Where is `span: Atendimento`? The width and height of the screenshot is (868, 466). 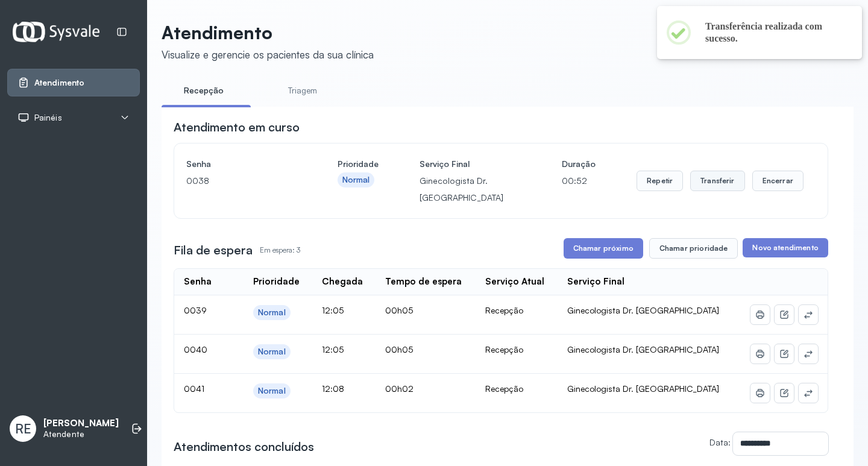
span: Atendimento is located at coordinates (59, 83).